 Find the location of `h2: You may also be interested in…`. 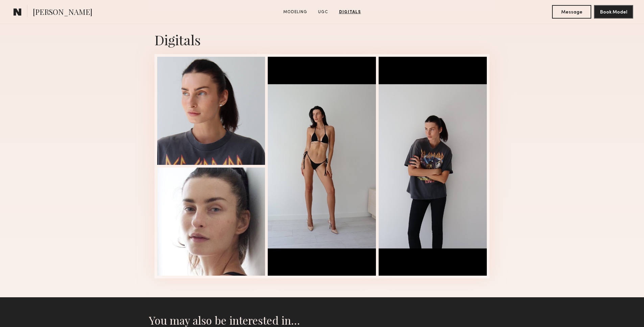

h2: You may also be interested in… is located at coordinates (322, 320).